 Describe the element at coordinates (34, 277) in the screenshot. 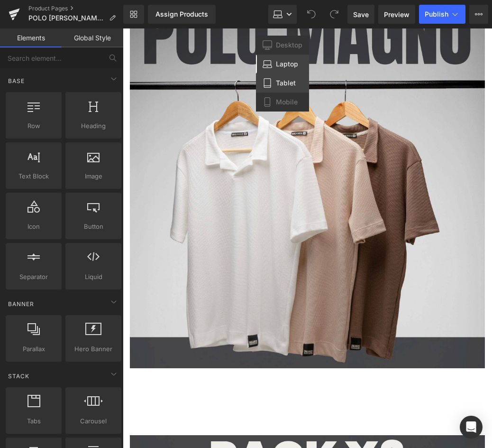

I see `span: Separator` at that location.